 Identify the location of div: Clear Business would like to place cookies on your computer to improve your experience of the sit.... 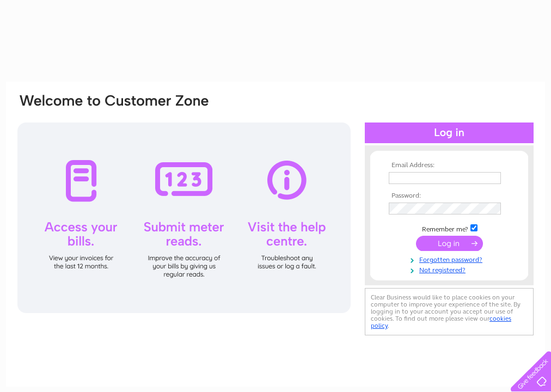
(449, 312).